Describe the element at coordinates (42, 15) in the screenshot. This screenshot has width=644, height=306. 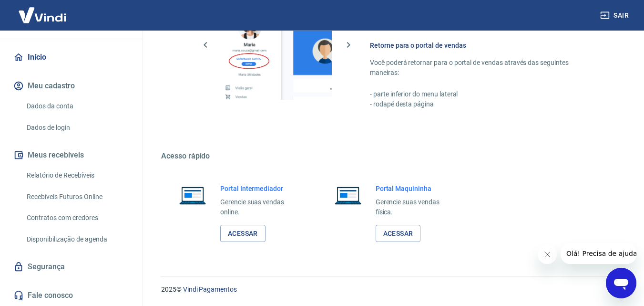
I see `img: Vindi` at that location.